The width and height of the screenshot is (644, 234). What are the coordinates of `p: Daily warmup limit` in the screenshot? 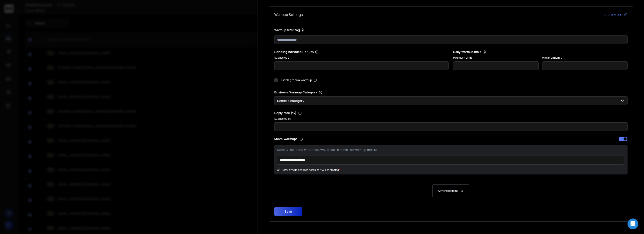 It's located at (540, 52).